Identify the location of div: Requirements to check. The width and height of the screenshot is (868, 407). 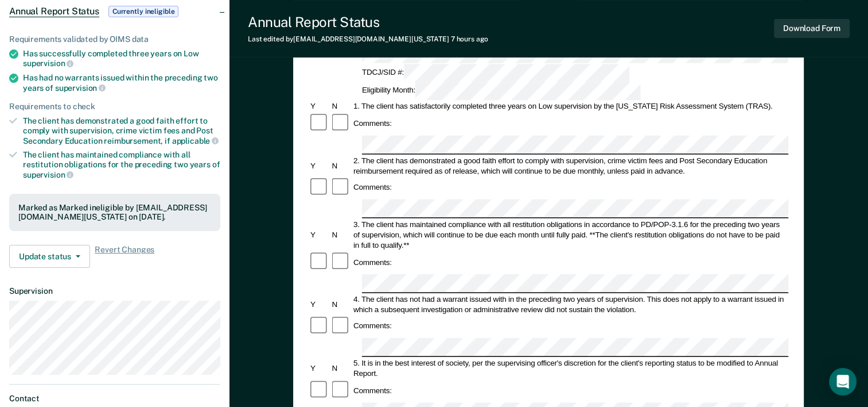
(115, 106).